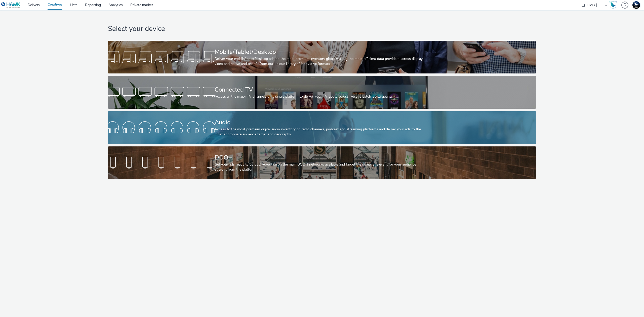  Describe the element at coordinates (321, 132) in the screenshot. I see `div: Access to the most premium digital audio inventory on radio channels, podcast and streaming platf...` at that location.